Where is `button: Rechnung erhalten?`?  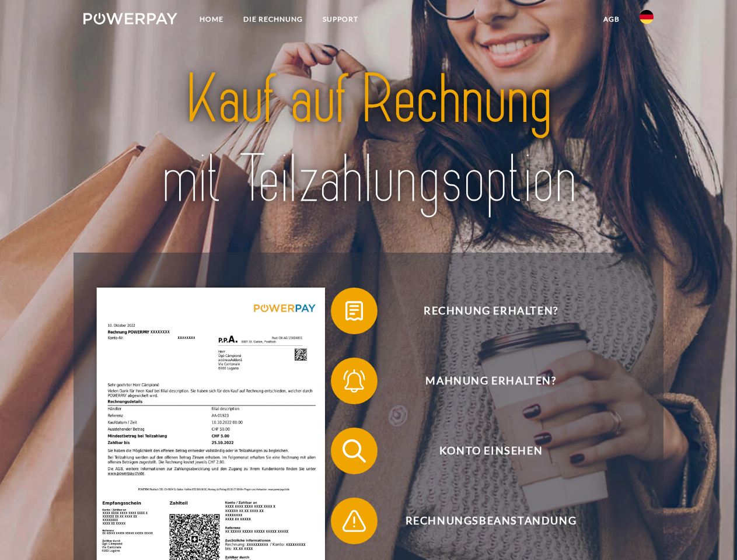 button: Rechnung erhalten? is located at coordinates (483, 311).